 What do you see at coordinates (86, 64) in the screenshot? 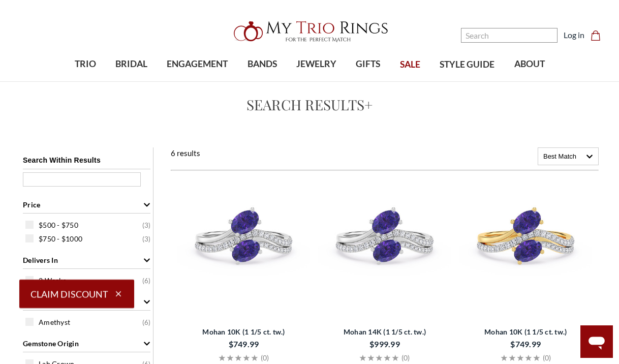
I see `span: TRIO` at bounding box center [86, 64].